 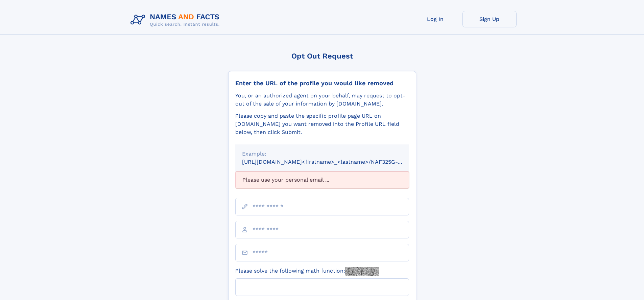 I want to click on div: You, or an authorized agent on your behalf, may request to opt-out of the sale of your informatio..., so click(x=322, y=100).